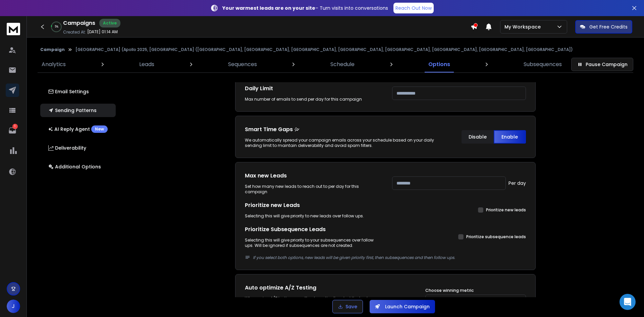 This screenshot has width=644, height=317. I want to click on div: We automatically spread your campaign emails across your schedule based on your daily sending lim..., so click(346, 143).